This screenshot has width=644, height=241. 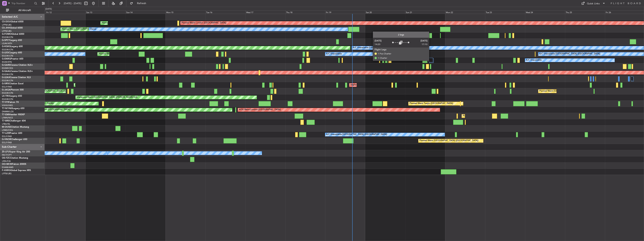 I want to click on span: T7-LZZI, so click(x=6, y=133).